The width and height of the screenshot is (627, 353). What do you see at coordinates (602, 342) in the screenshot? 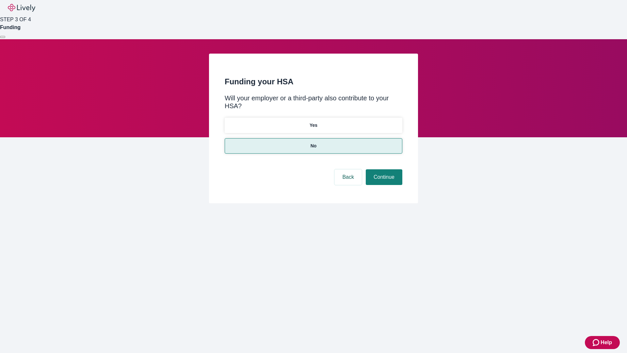
I see `button: Zendesk support iconHelp` at bounding box center [602, 342].